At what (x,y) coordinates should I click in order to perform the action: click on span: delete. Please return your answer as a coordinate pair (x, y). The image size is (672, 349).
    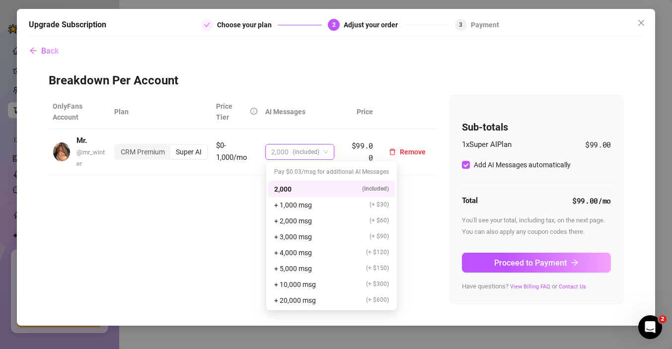
    Looking at the image, I should click on (392, 152).